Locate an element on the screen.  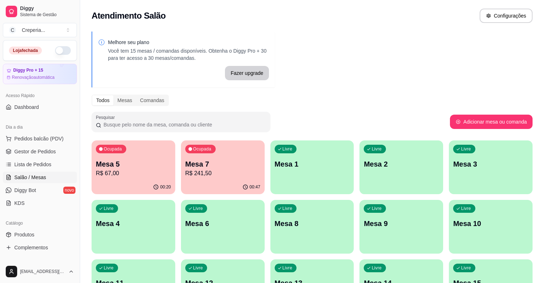
span: Diggy Bot is located at coordinates (25, 190).